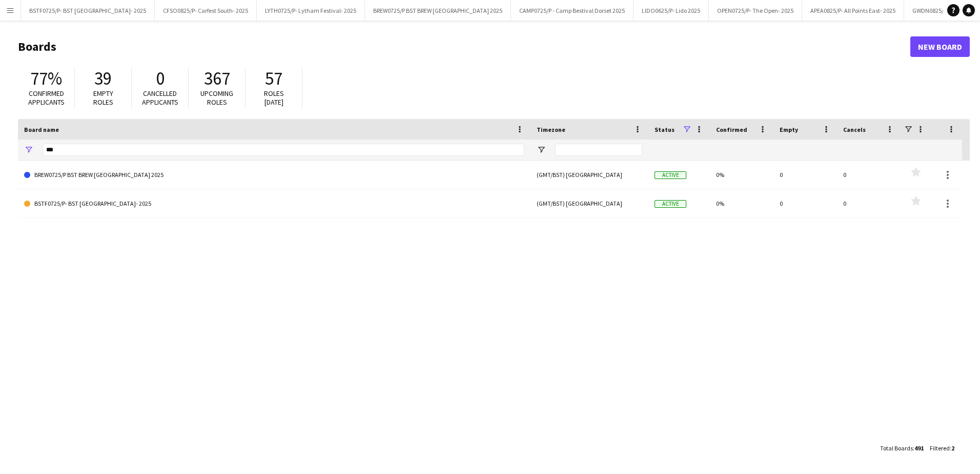 The image size is (980, 474). Describe the element at coordinates (896, 448) in the screenshot. I see `span: Total Boards` at that location.